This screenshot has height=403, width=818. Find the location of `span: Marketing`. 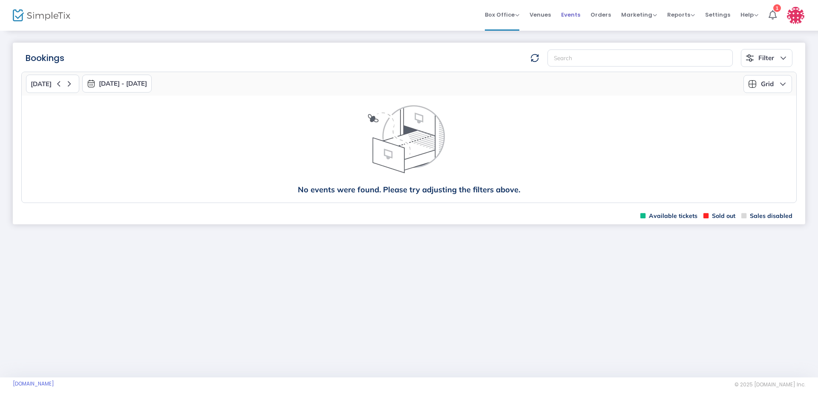

span: Marketing is located at coordinates (639, 14).